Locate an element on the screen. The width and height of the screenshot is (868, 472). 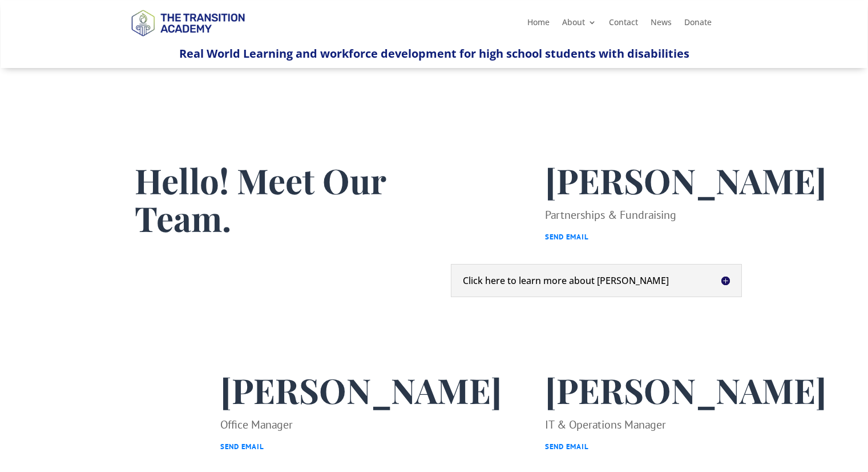
span: Real World Learning and workforce development for high school students with disabilities is located at coordinates (434, 53).